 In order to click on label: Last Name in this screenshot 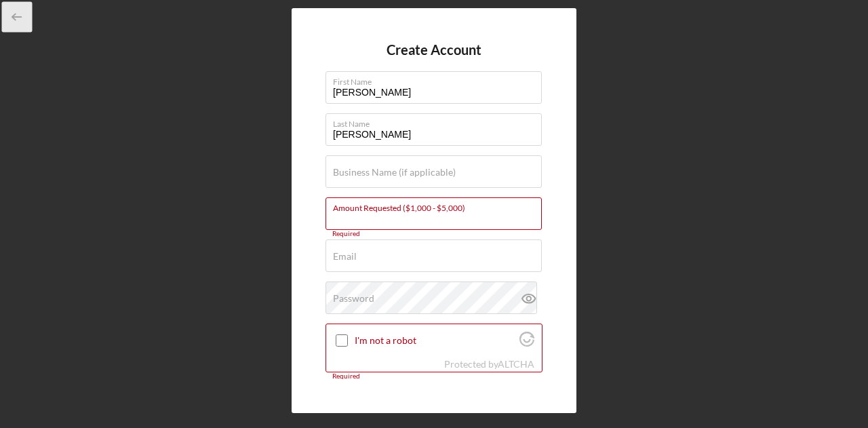, I will do `click(438, 122)`.